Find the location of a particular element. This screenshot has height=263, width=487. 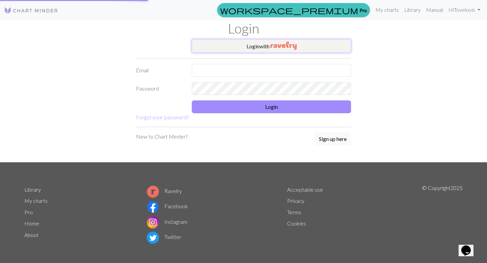

a: Twitter is located at coordinates (164, 237).